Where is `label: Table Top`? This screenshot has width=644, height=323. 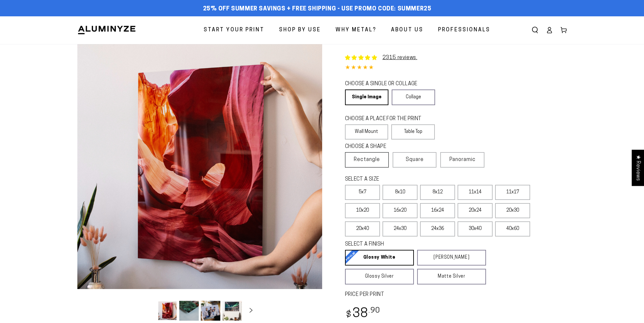 label: Table Top is located at coordinates (413, 132).